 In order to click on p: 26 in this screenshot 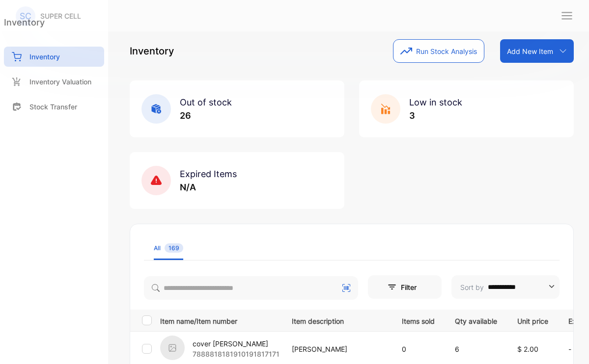, I will do `click(206, 116)`.